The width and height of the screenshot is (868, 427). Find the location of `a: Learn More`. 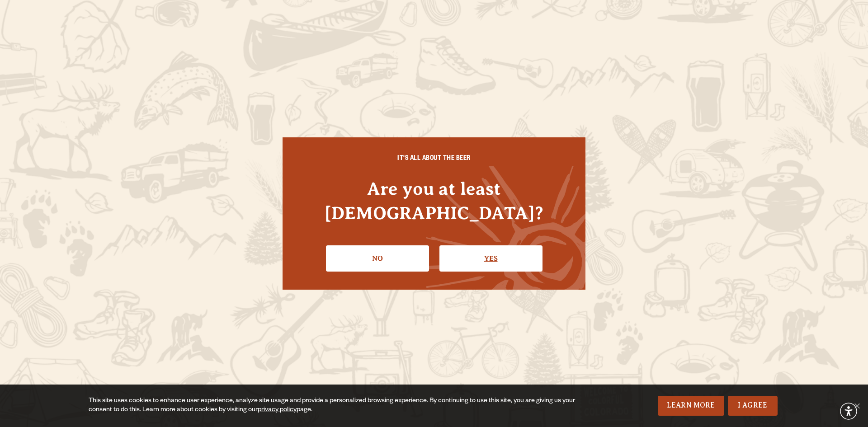

a: Learn More is located at coordinates (691, 406).